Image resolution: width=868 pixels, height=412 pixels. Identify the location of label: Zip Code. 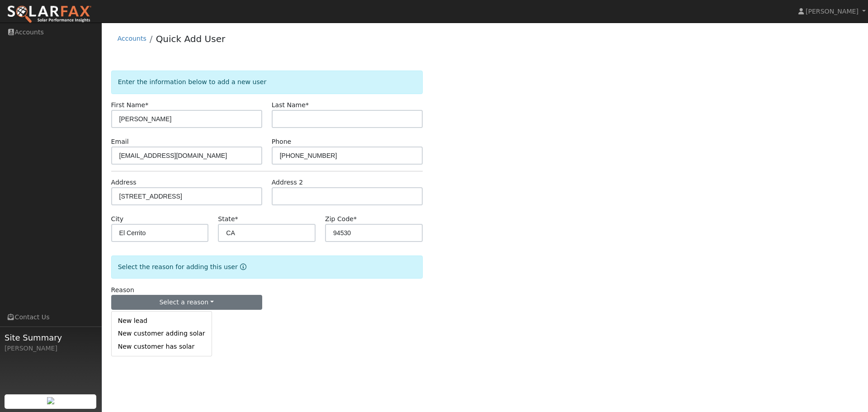
(341, 219).